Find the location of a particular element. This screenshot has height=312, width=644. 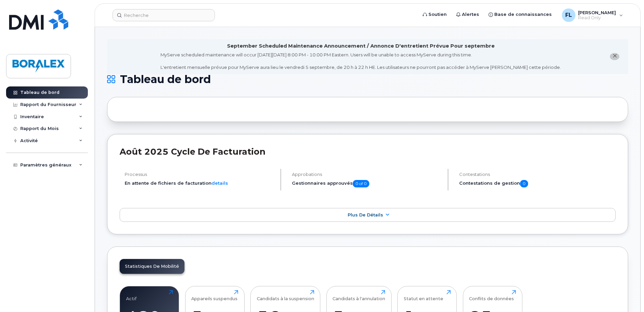

div: Candidats à l'annulation is located at coordinates (359, 295).